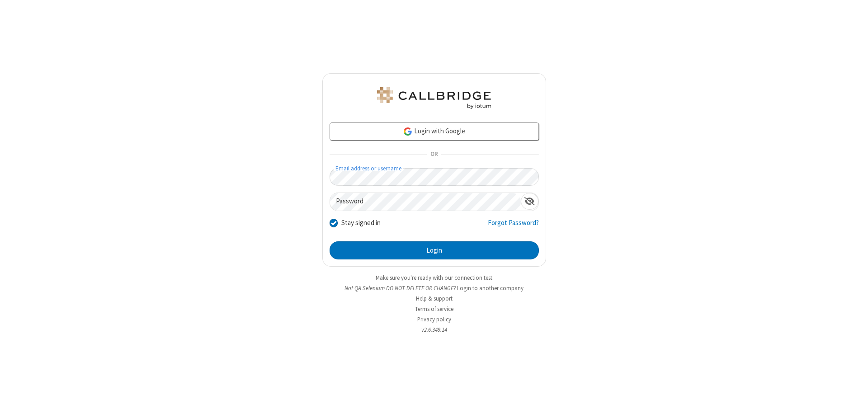 The width and height of the screenshot is (868, 414). What do you see at coordinates (408, 132) in the screenshot?
I see `img: google-icon.png` at bounding box center [408, 132].